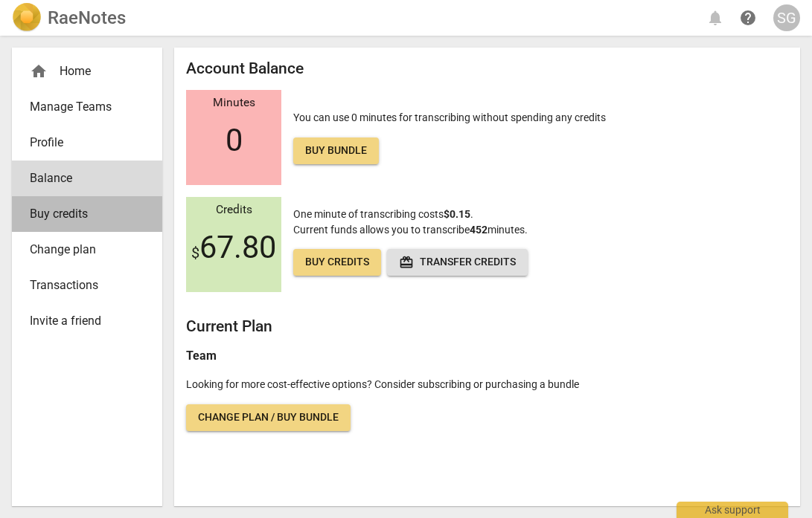 The height and width of the screenshot is (518, 812). What do you see at coordinates (233, 104) in the screenshot?
I see `div: Minutes` at bounding box center [233, 104].